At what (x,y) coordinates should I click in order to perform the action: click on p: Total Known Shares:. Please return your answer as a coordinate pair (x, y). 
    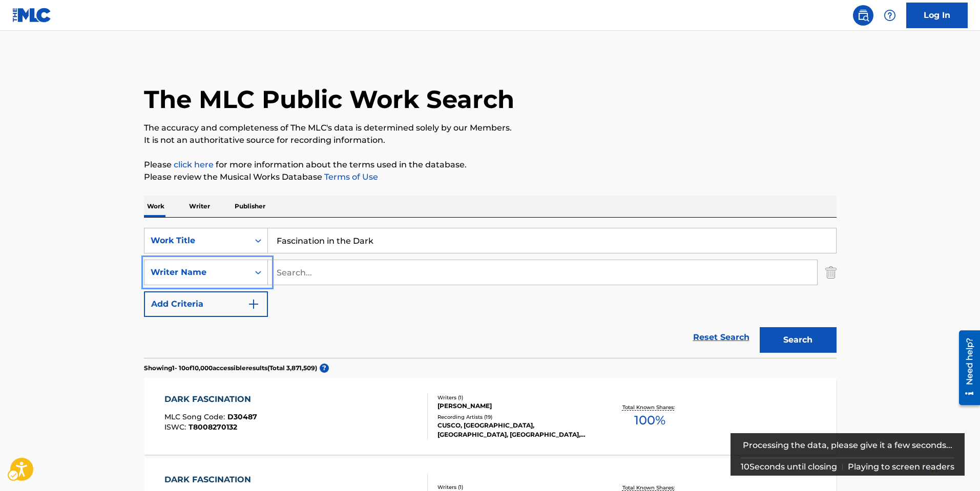
    Looking at the image, I should click on (649, 407).